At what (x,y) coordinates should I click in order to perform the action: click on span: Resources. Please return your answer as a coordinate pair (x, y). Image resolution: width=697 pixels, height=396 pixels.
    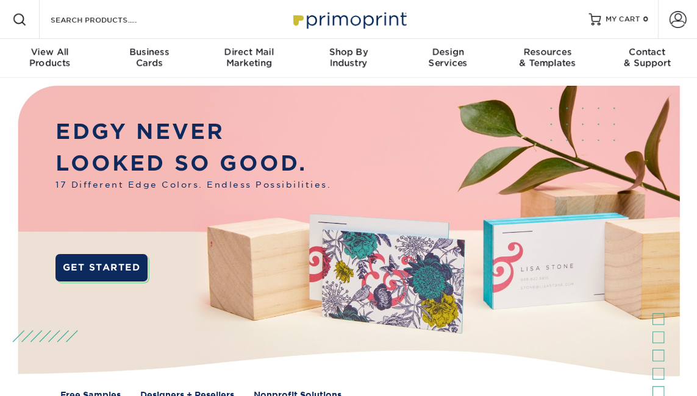
    Looking at the image, I should click on (547, 52).